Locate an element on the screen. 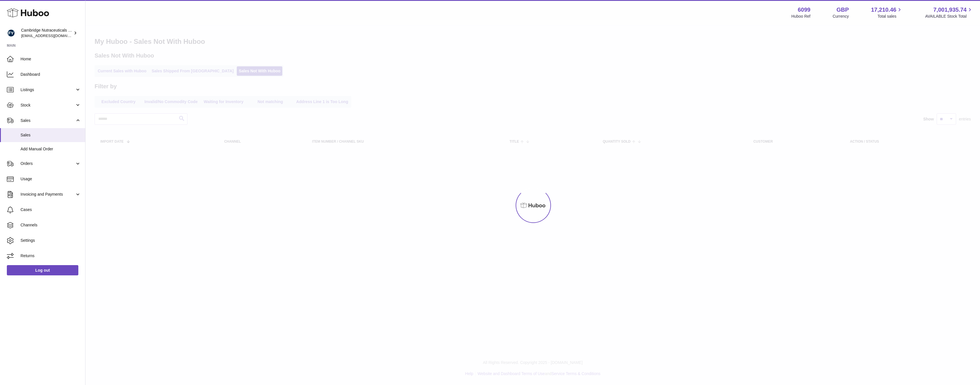  span: AVAILABLE Stock Total is located at coordinates (949, 16).